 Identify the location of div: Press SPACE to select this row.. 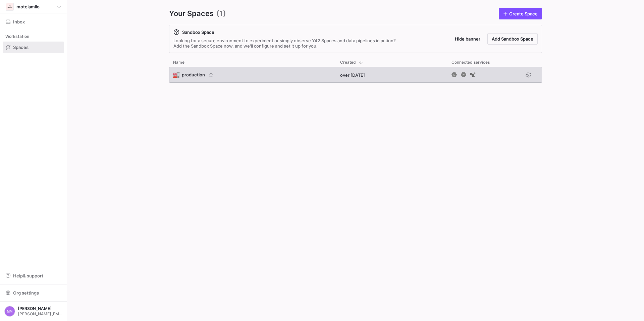
(355, 76).